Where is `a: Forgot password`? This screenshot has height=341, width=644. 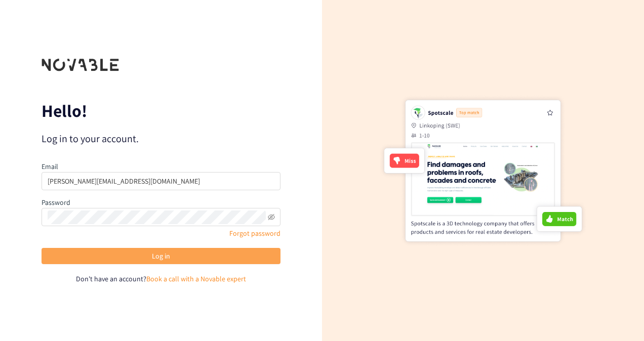
a: Forgot password is located at coordinates (254, 233).